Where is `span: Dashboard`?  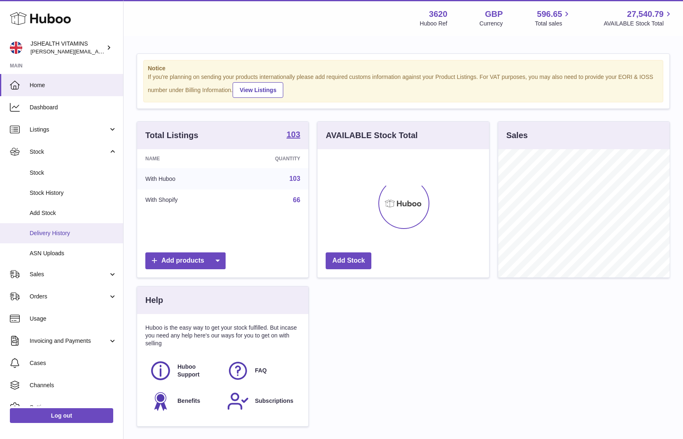 span: Dashboard is located at coordinates (73, 107).